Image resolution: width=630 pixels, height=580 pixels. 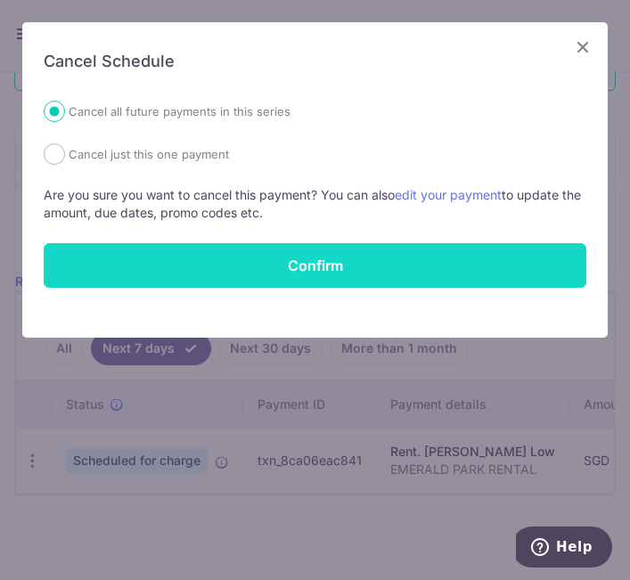 What do you see at coordinates (179, 111) in the screenshot?
I see `label: Cancel all future payments in this series` at bounding box center [179, 111].